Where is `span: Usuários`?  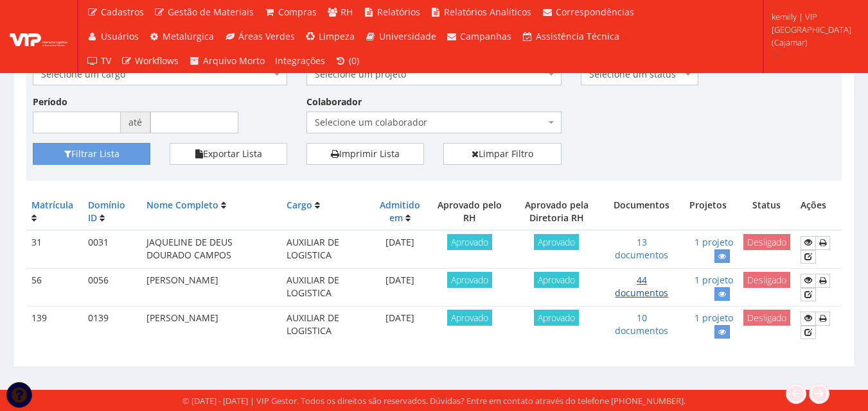 span: Usuários is located at coordinates (119, 36).